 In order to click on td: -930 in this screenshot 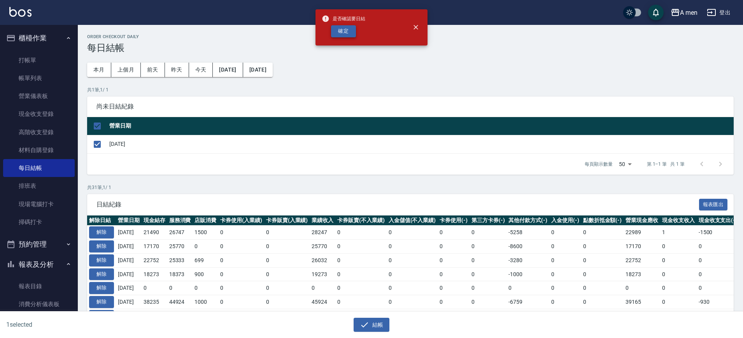, I will do `click(719, 302)`.